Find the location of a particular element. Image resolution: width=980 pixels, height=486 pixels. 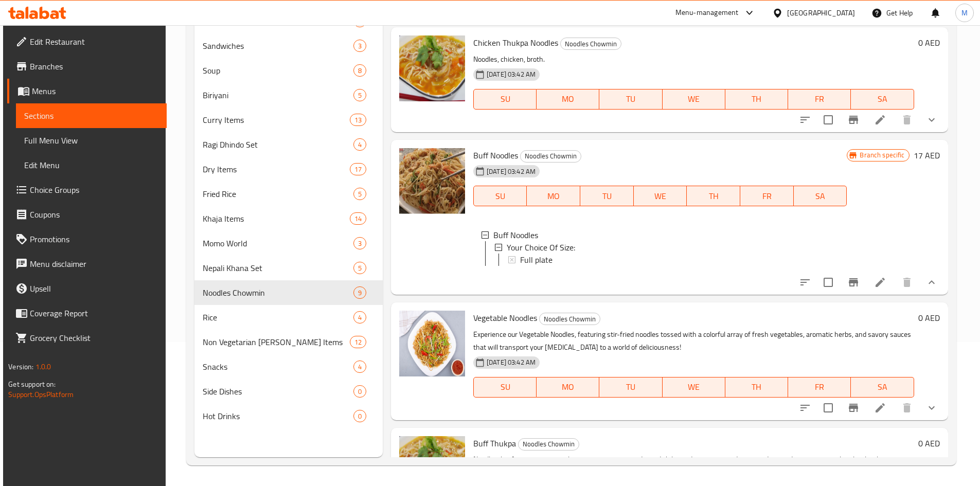

span: 8 is located at coordinates (359, 71).